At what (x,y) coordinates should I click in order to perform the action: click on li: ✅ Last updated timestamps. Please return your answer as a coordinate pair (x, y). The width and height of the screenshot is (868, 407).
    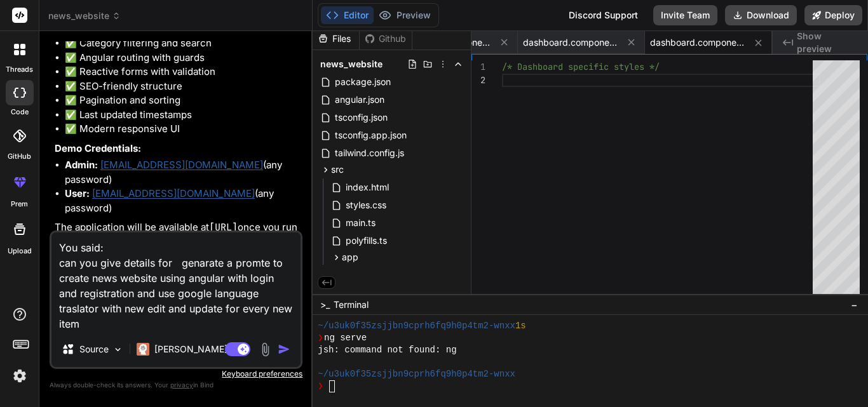
    Looking at the image, I should click on (182, 115).